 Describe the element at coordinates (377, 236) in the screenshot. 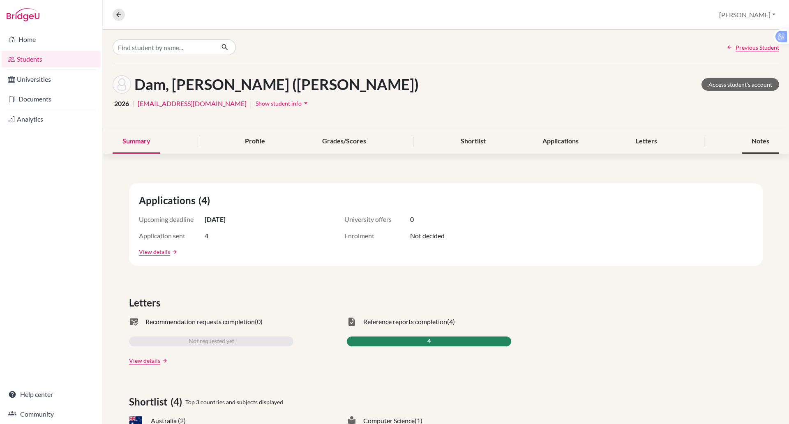

I see `span: Enrolment` at that location.